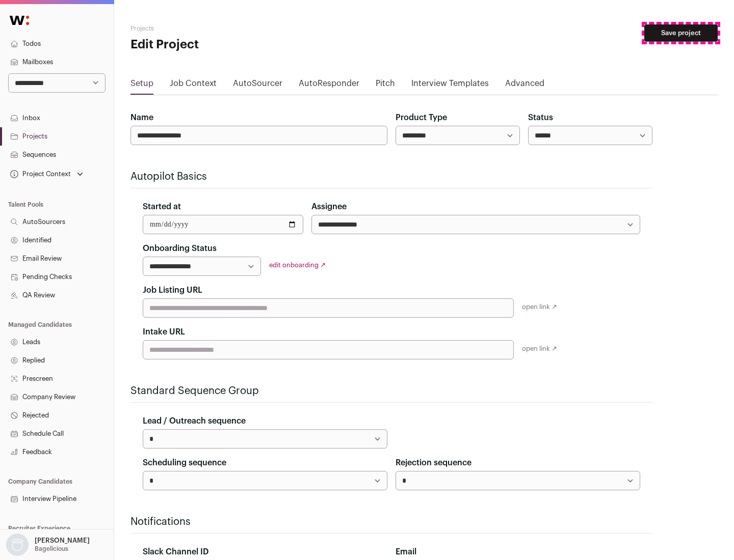 The height and width of the screenshot is (560, 734). Describe the element at coordinates (180, 248) in the screenshot. I see `label: Onboarding Status` at that location.